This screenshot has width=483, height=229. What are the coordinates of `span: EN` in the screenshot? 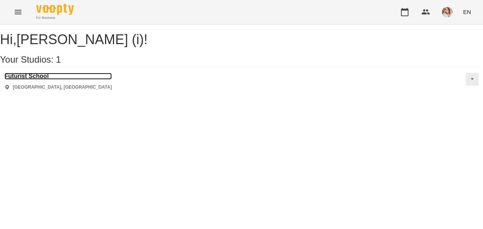 It's located at (467, 12).